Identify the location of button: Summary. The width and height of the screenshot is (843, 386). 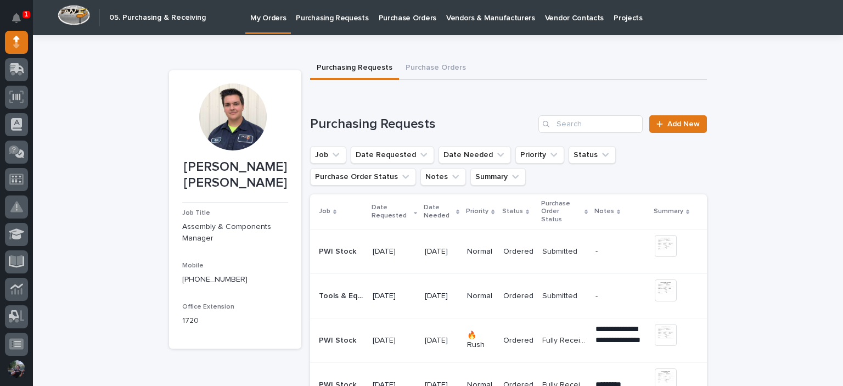
(498, 177).